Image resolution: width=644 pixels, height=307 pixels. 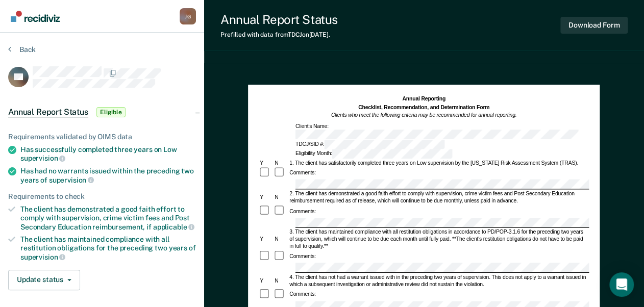 What do you see at coordinates (370, 144) in the screenshot?
I see `div: TDCJ/SID #:` at bounding box center [370, 144].